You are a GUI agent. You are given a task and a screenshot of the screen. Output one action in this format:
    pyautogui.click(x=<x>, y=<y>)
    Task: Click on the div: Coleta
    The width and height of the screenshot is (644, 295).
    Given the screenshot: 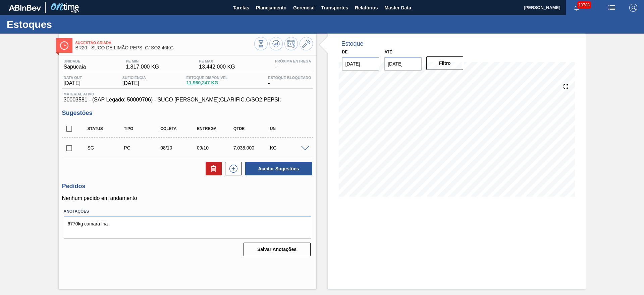 What is the action you would take?
    pyautogui.click(x=179, y=128)
    